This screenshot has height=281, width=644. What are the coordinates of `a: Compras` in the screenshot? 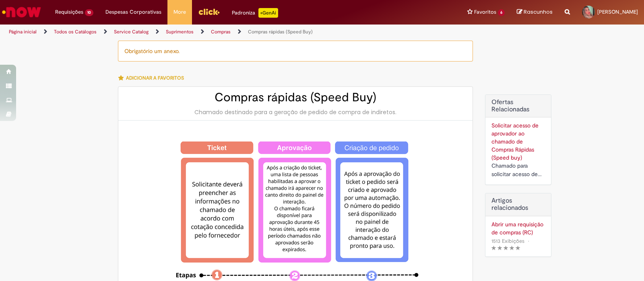 It's located at (221, 32).